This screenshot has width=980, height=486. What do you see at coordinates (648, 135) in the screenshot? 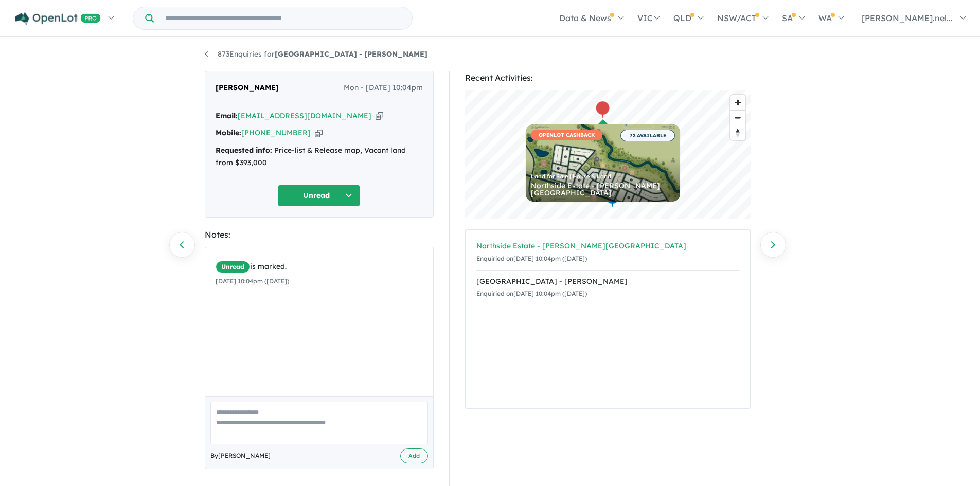
I see `span: 72 AVAILABLE` at bounding box center [648, 135].